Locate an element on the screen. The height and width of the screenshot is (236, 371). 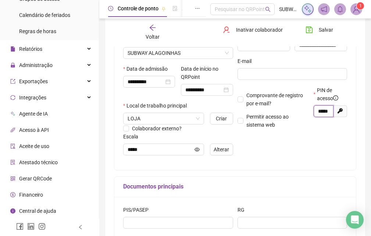
label: RG is located at coordinates (243, 210).